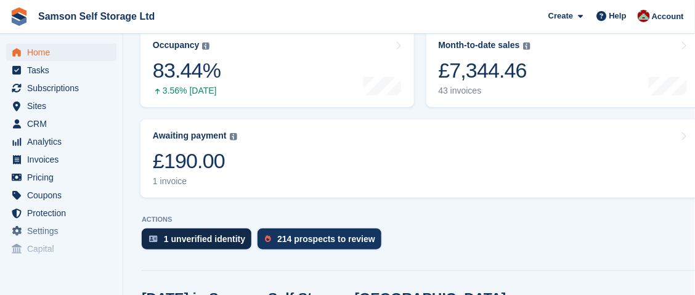  I want to click on div: 214 prospects to review, so click(326, 239).